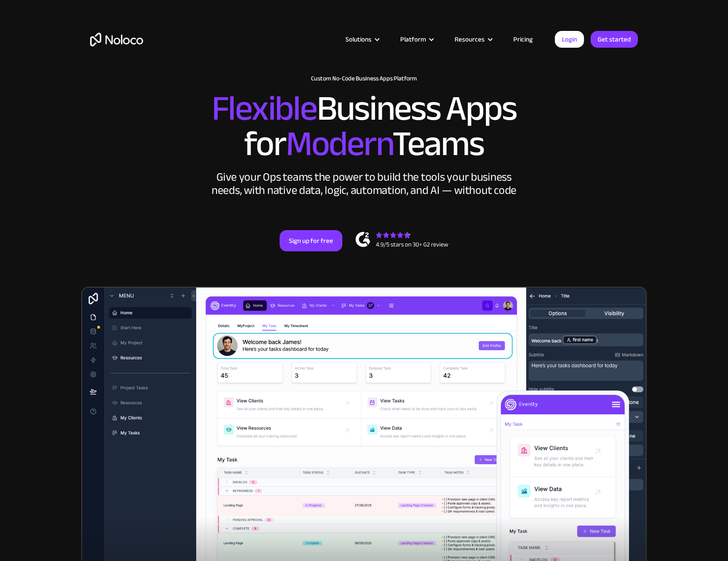 The height and width of the screenshot is (561, 728). I want to click on span: Modern, so click(339, 144).